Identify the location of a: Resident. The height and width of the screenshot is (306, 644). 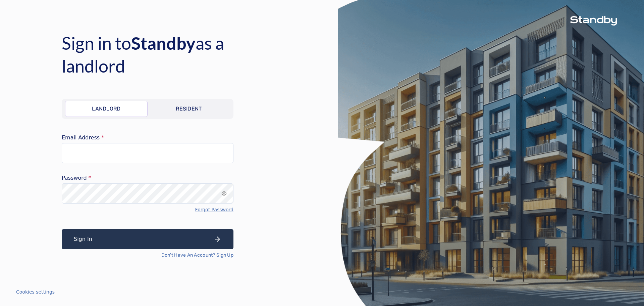
(189, 108).